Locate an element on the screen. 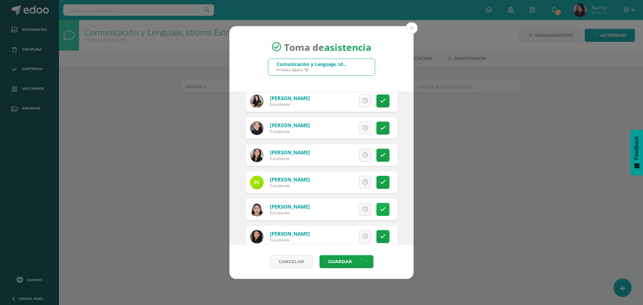  span: Feedback is located at coordinates (637, 148).